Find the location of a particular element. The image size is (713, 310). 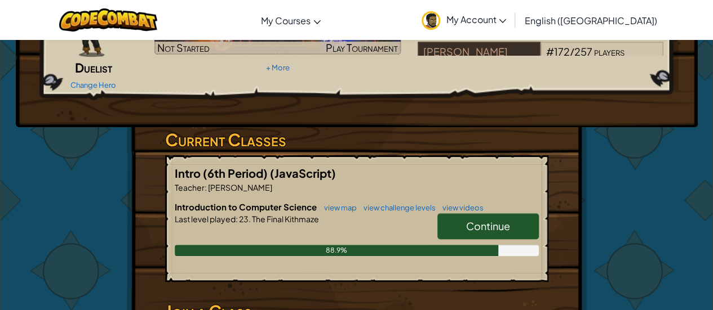

span: Continue is located at coordinates (488, 226).